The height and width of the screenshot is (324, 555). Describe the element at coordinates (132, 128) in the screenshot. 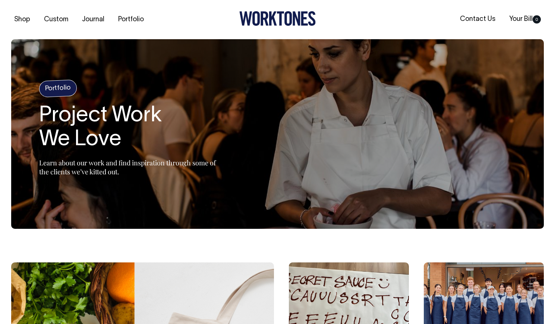

I see `h1: Project Work We Love` at that location.